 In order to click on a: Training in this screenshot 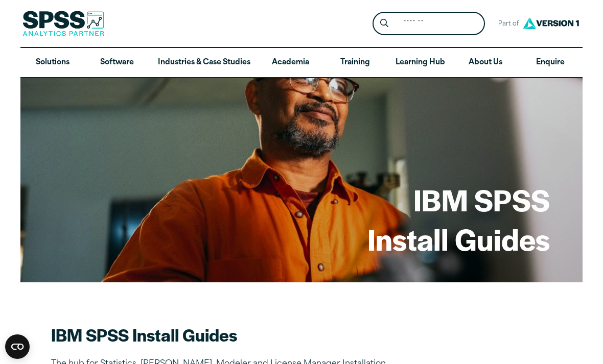, I will do `click(355, 63)`.